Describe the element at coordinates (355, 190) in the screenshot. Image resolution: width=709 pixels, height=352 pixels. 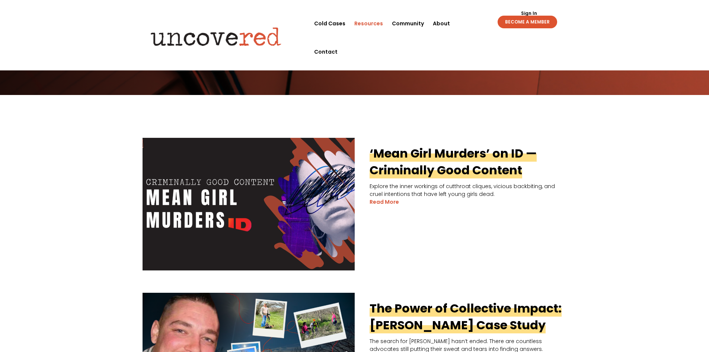
I see `p: Explore the inner workings of cutthroat cliques, vicious backbiting, and cruel intentions that ha...` at that location.